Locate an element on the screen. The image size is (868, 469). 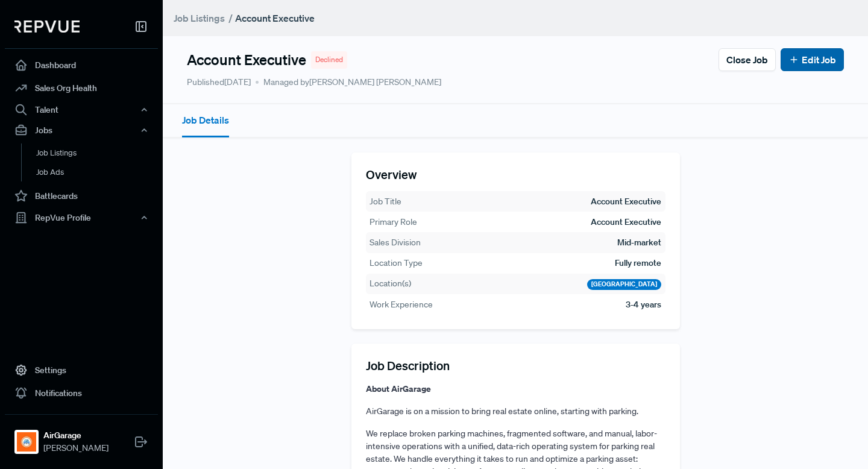
td: Mid-market is located at coordinates (639, 242).